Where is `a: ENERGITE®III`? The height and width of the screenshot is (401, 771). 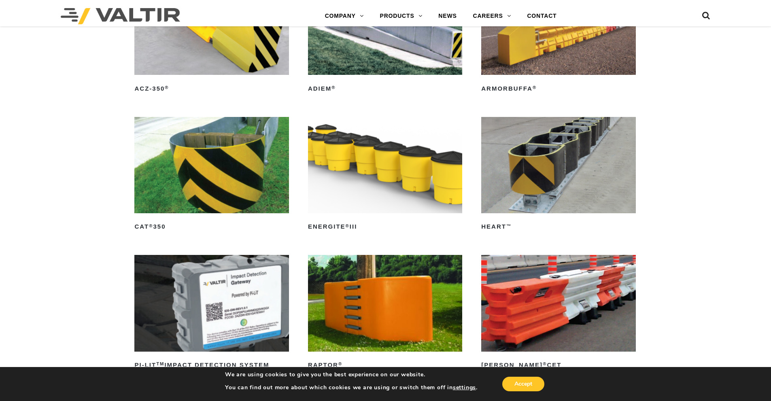 a: ENERGITE®III is located at coordinates (385, 175).